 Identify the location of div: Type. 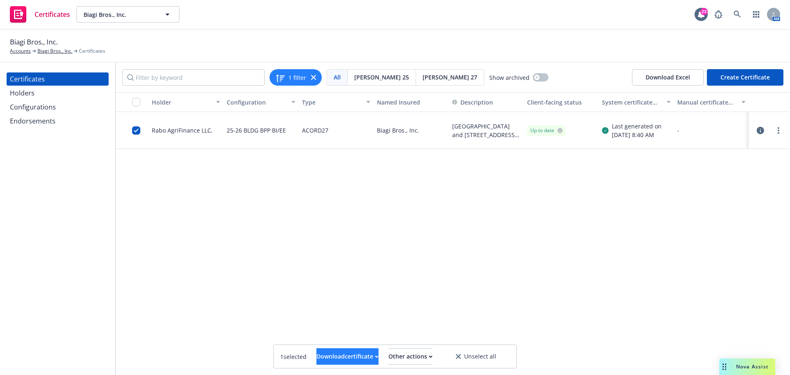
(331, 102).